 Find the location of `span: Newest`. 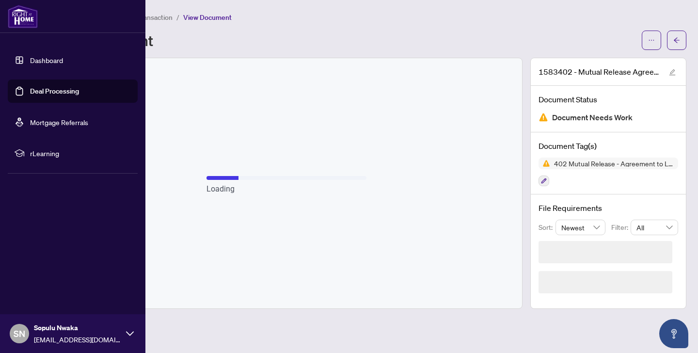

span: Newest is located at coordinates (581, 227).